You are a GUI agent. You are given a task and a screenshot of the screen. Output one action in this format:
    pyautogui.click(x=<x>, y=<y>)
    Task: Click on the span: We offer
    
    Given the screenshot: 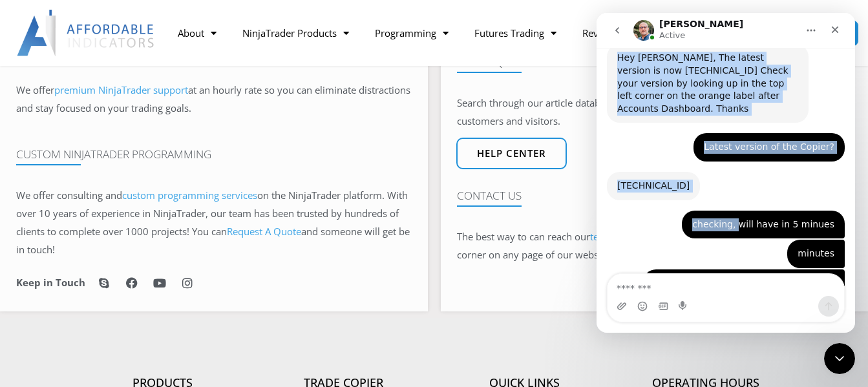 What is the action you would take?
    pyautogui.click(x=35, y=90)
    